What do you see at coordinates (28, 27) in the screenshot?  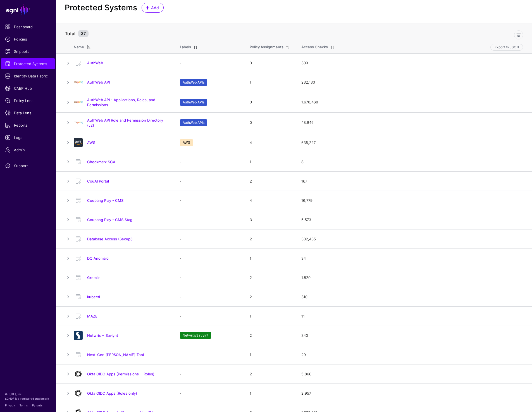 I see `span: Dashboard` at bounding box center [28, 27].